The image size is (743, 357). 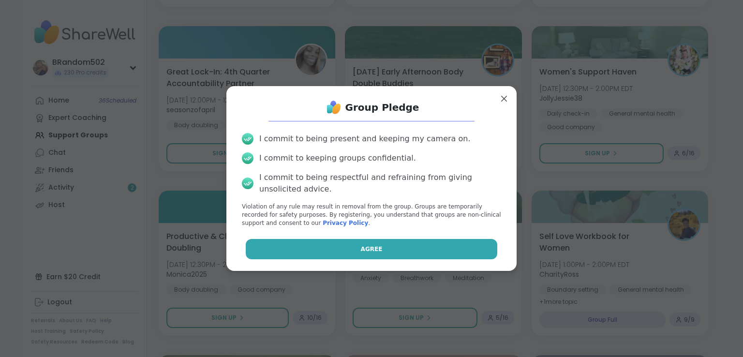 I want to click on button: Agree, so click(x=372, y=249).